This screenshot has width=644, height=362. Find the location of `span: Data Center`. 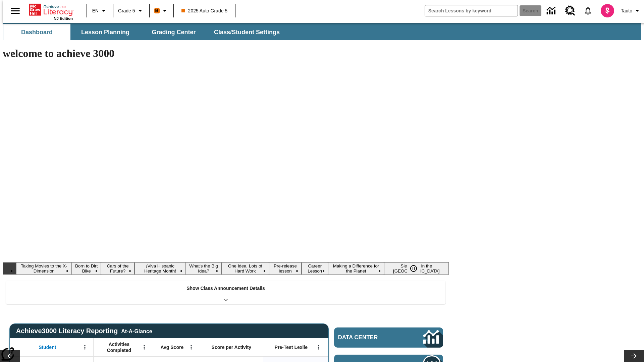

span: Data Center is located at coordinates (369, 338).